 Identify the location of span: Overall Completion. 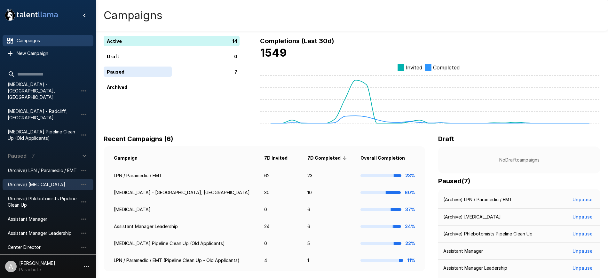
(386, 158).